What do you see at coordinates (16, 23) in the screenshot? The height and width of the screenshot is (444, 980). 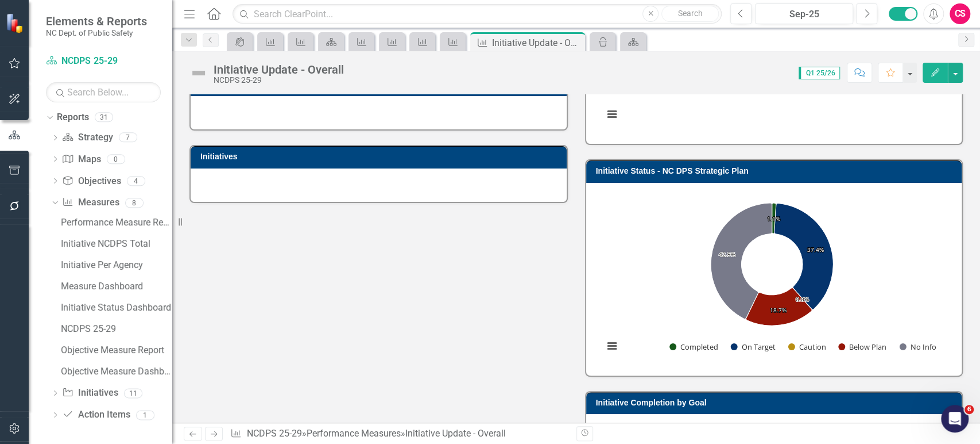 I see `img: ClearPoint Strategy` at bounding box center [16, 23].